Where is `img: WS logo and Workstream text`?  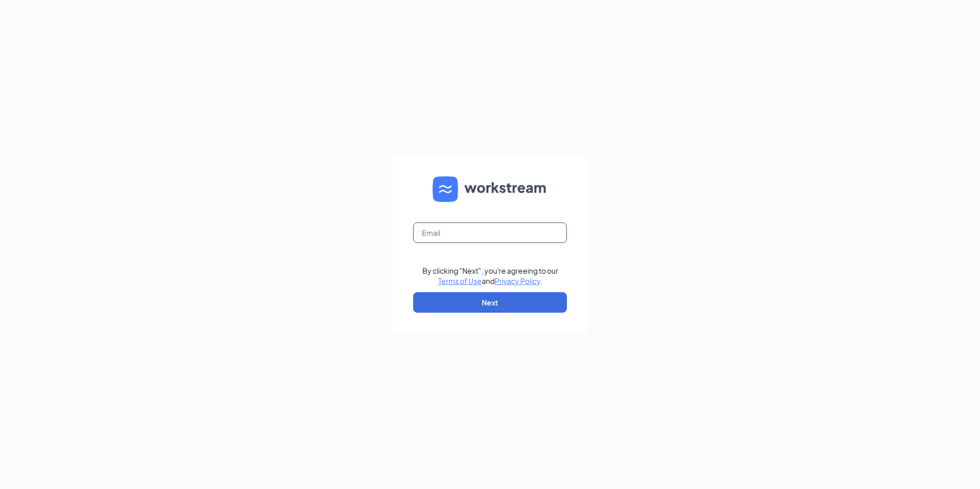 img: WS logo and Workstream text is located at coordinates (490, 189).